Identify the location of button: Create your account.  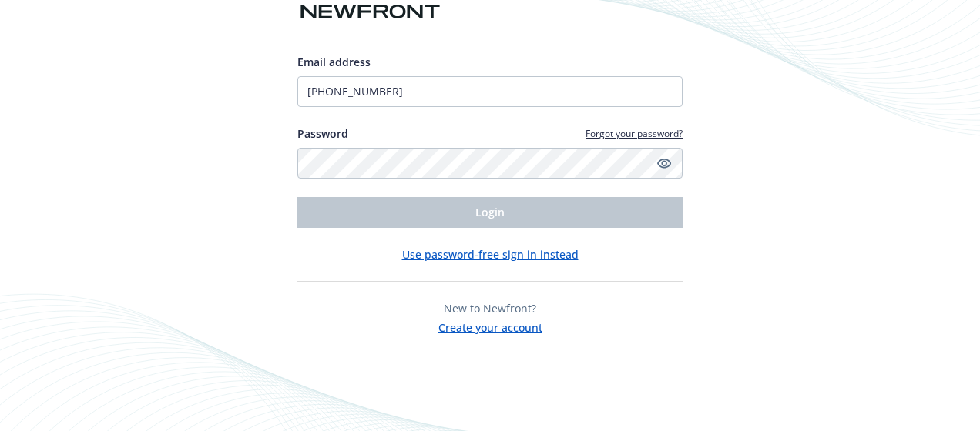
(490, 325).